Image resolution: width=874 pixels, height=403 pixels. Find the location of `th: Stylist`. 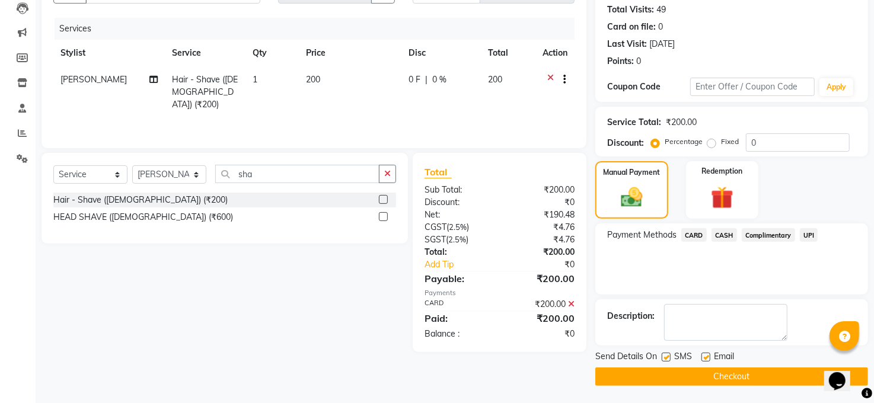

th: Stylist is located at coordinates (109, 53).